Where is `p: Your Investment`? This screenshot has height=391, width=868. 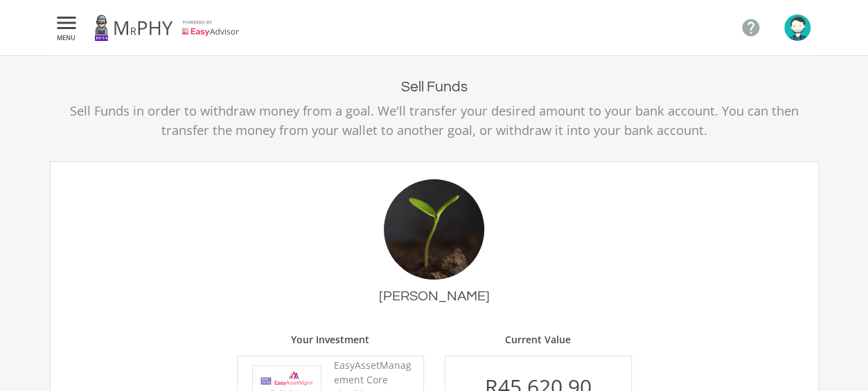 p: Your Investment is located at coordinates (330, 344).